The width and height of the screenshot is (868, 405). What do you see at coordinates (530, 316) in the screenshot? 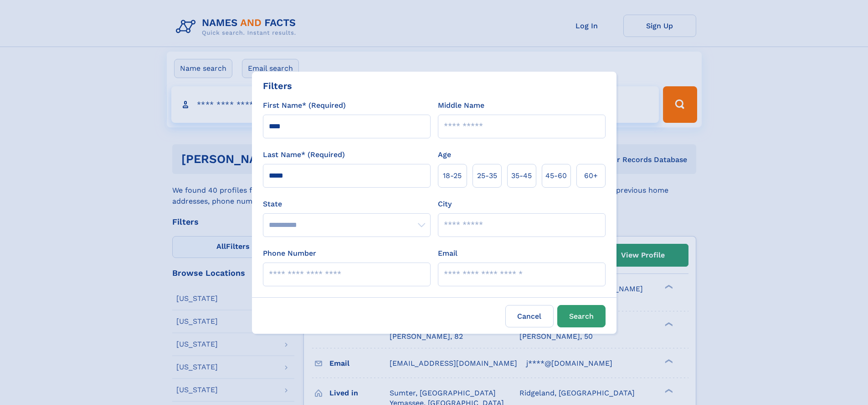
I see `label: Cancel` at bounding box center [530, 316].